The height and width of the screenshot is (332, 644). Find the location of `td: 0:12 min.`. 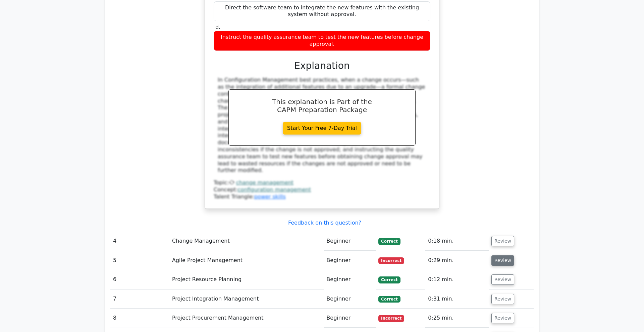

td: 0:12 min. is located at coordinates (457, 280).